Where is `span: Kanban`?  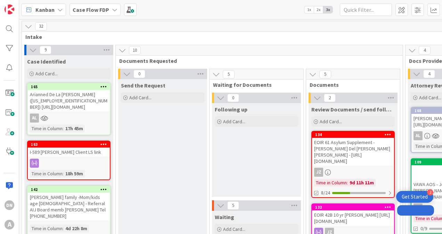 span: Kanban is located at coordinates (45, 10).